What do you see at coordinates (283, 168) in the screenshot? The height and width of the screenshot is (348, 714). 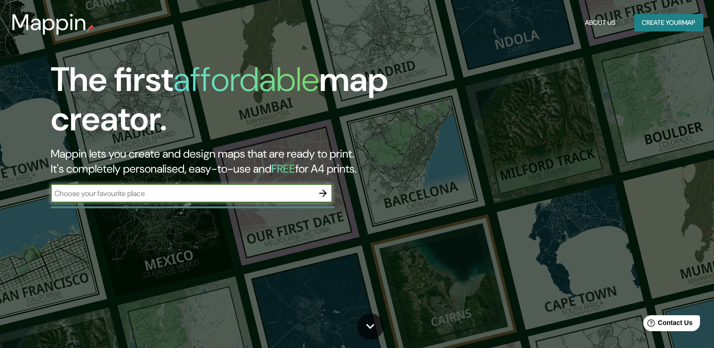 I see `h5: FREE` at bounding box center [283, 168].